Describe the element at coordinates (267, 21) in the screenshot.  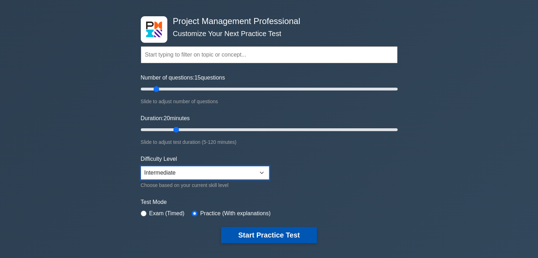
I see `h4: Project Management Professional` at that location.